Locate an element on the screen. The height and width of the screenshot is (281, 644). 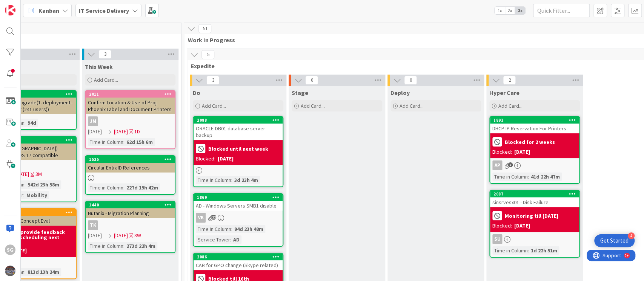
div: 94d is located at coordinates (32, 123).